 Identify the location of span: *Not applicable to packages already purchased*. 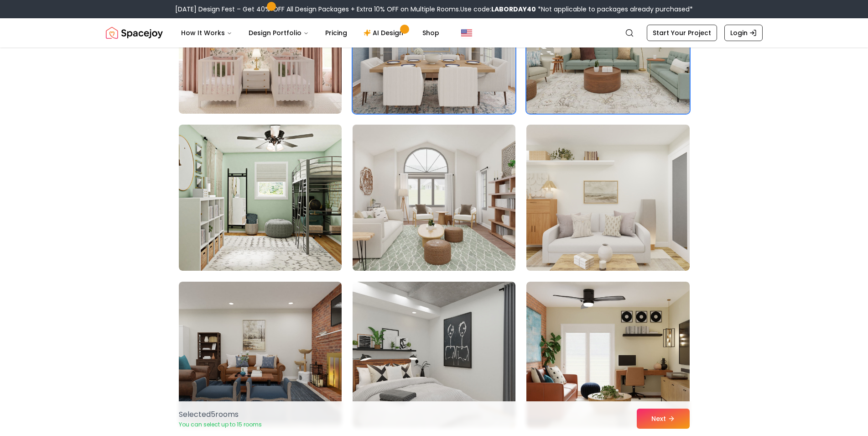
(614, 9).